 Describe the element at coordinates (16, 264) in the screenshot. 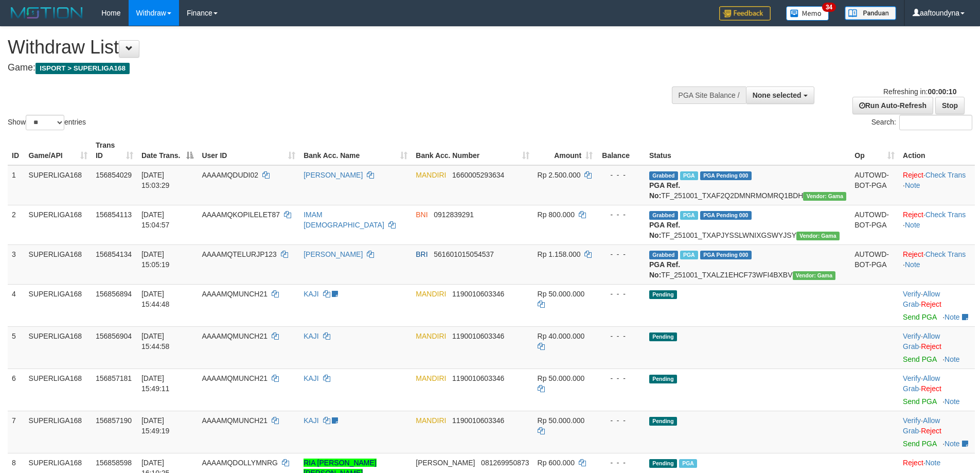

I see `td: 3` at that location.